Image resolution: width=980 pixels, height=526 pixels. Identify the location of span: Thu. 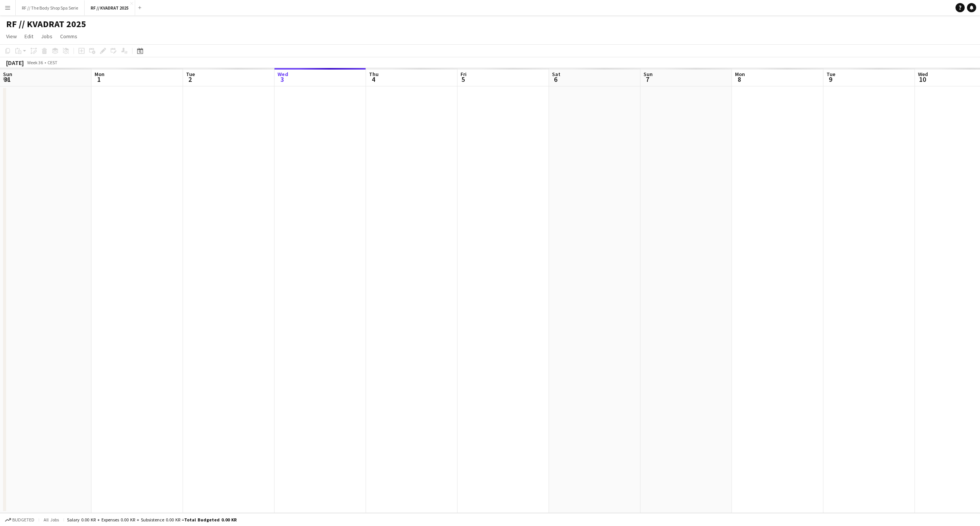
(373, 74).